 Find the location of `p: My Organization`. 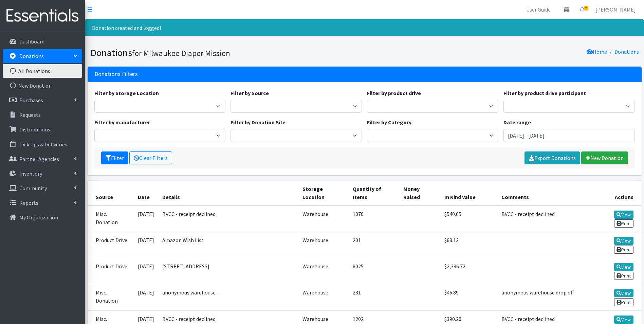

p: My Organization is located at coordinates (39, 217).